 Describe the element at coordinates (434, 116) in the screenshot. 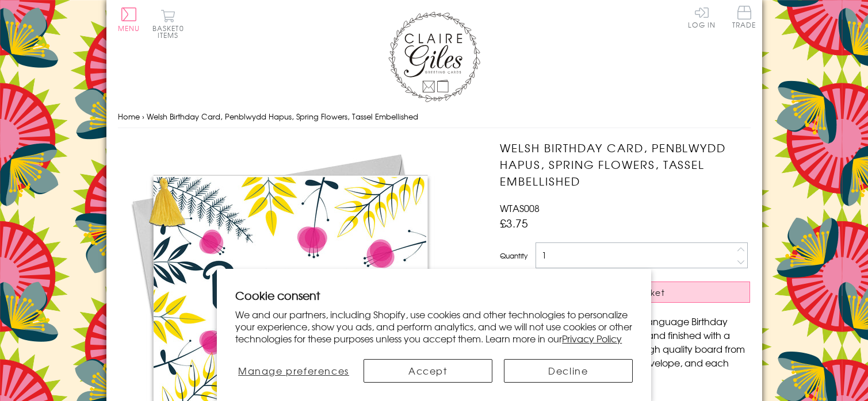

I see `nav: breadcrumbs` at that location.